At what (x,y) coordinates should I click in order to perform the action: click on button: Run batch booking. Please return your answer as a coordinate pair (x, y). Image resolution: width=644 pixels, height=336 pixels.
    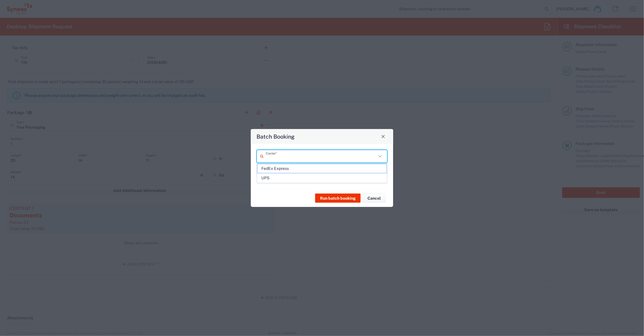
    Looking at the image, I should click on (338, 198).